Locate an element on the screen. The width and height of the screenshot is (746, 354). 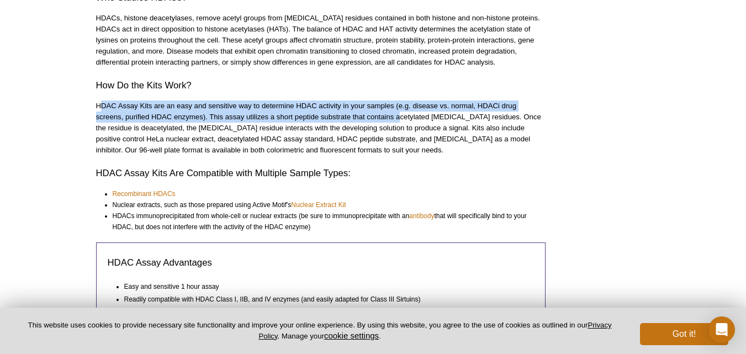
p: HDAC Assay Kits are an easy and sensitive way to determine HDAC activity in your samples (e.g. di... is located at coordinates (321, 128).